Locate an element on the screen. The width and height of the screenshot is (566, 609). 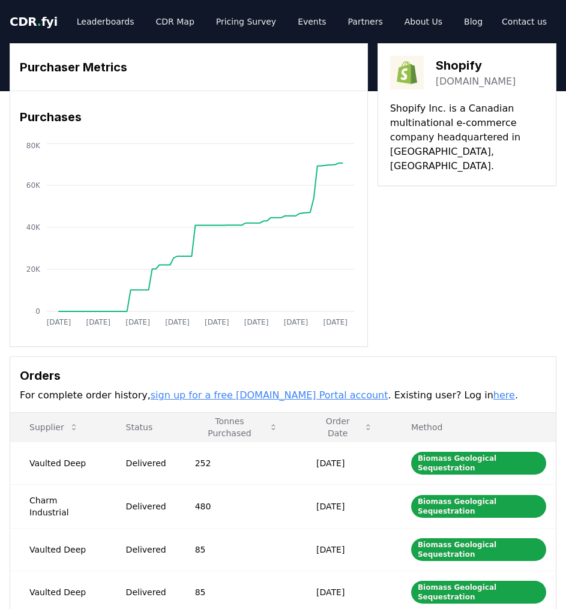
h3: Shopify is located at coordinates (476, 65).